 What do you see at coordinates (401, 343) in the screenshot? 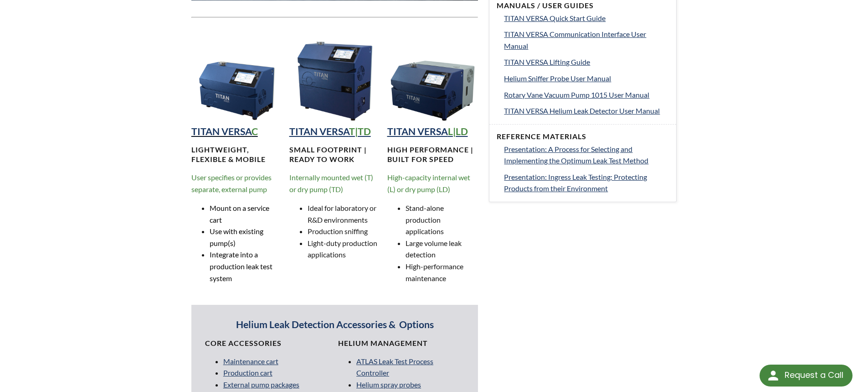
I see `h4: Helium Management` at bounding box center [401, 343].